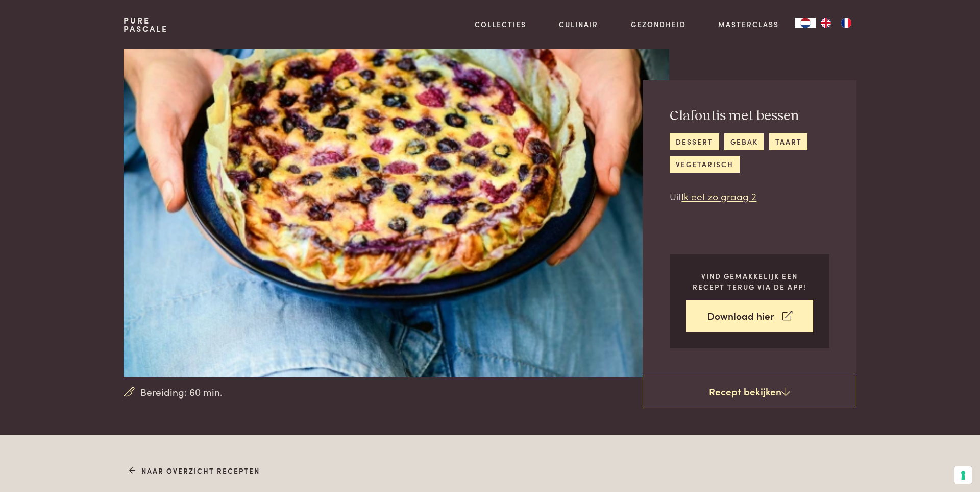 The image size is (980, 492). Describe the element at coordinates (704, 164) in the screenshot. I see `a: vegetarisch` at that location.